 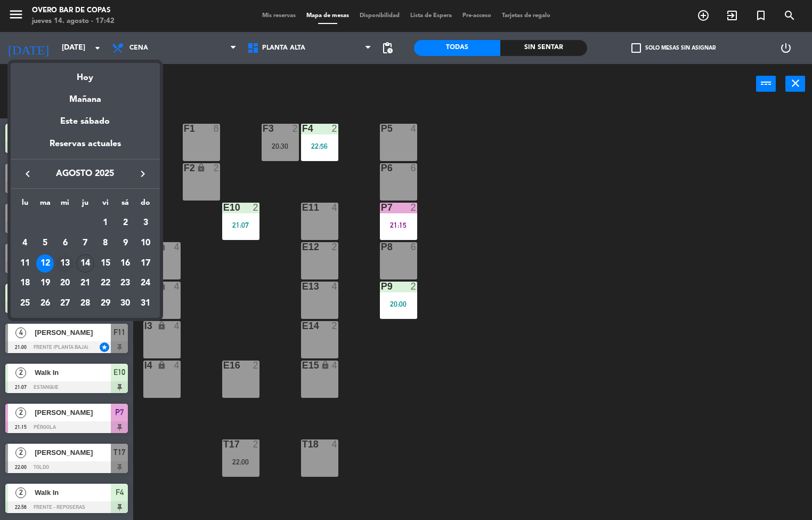 I want to click on td: 16 de agosto de 2025, so click(x=126, y=263).